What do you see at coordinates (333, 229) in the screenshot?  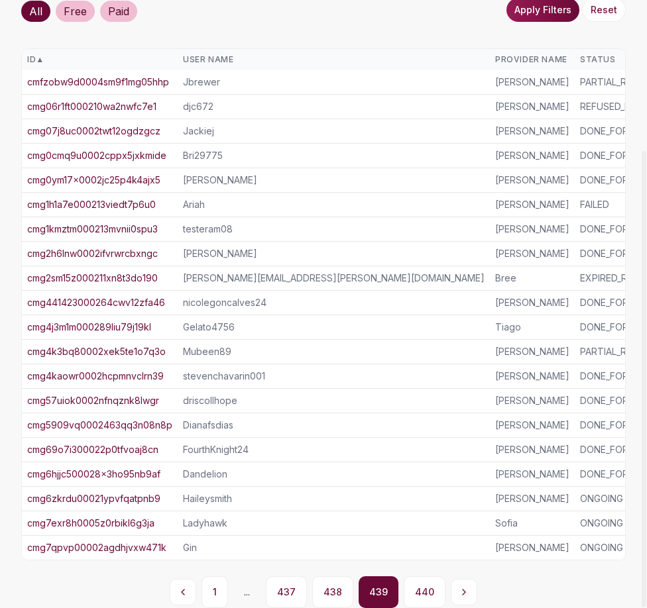 I see `div: testeram08` at bounding box center [333, 229].